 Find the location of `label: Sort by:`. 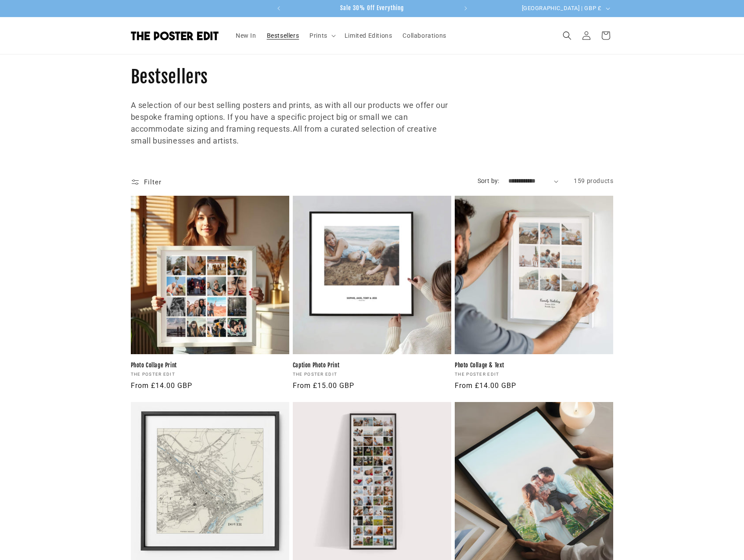

label: Sort by: is located at coordinates (488, 181).